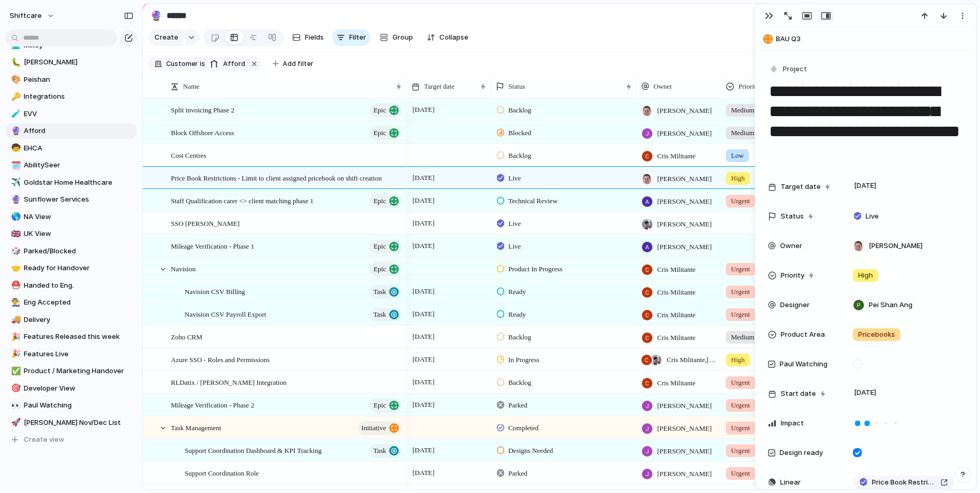  What do you see at coordinates (740, 383) in the screenshot?
I see `span: Urgent` at bounding box center [740, 383].